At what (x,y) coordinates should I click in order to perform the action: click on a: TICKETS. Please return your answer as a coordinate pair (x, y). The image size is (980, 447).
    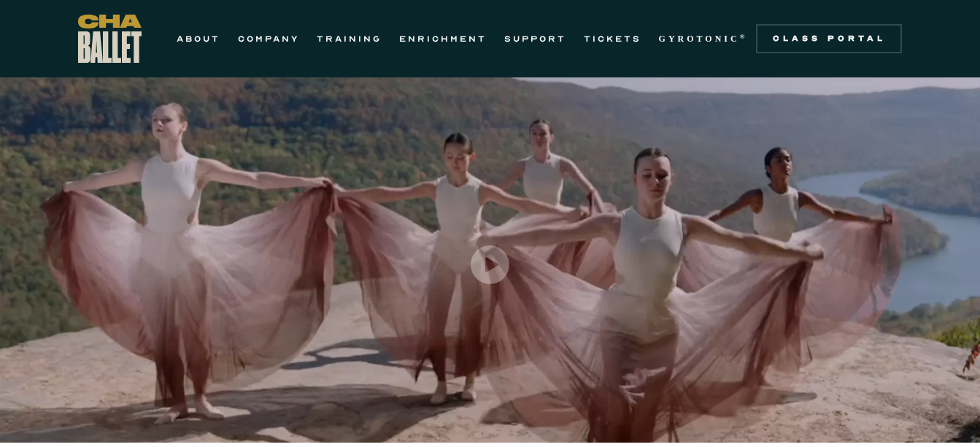
    Looking at the image, I should click on (612, 39).